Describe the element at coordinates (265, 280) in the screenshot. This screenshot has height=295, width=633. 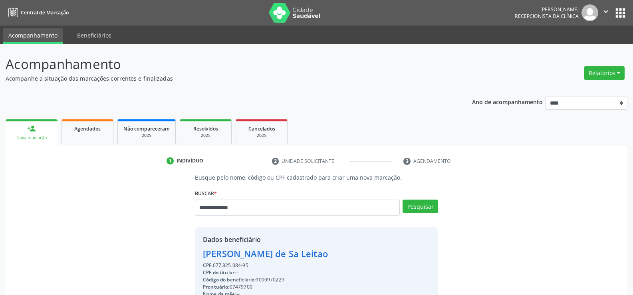
I see `div: 9000970229` at that location.